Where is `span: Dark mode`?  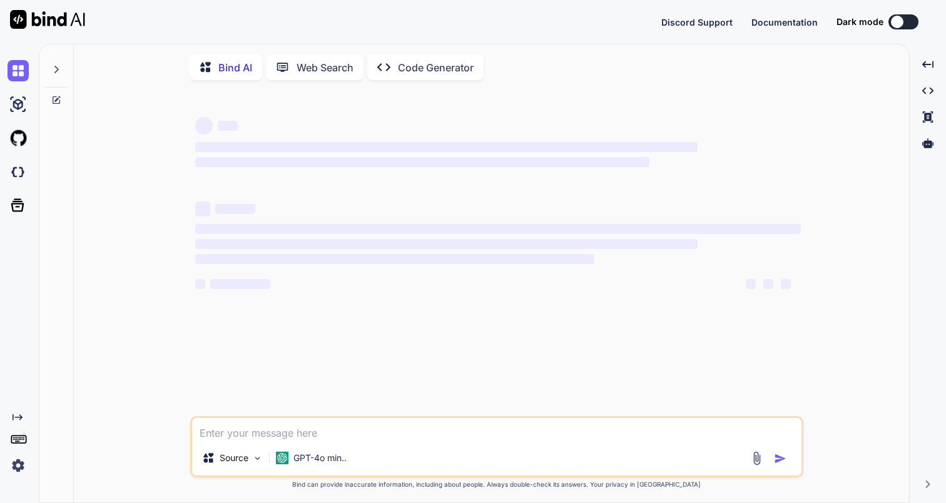
span: Dark mode is located at coordinates (860, 22).